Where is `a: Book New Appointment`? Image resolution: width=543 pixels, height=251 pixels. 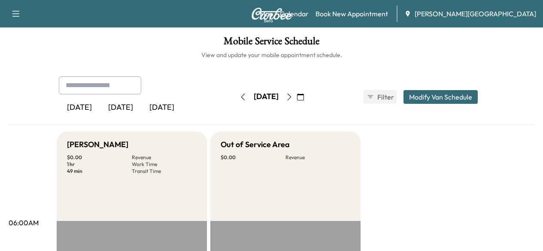
a: Book New Appointment is located at coordinates (352, 14).